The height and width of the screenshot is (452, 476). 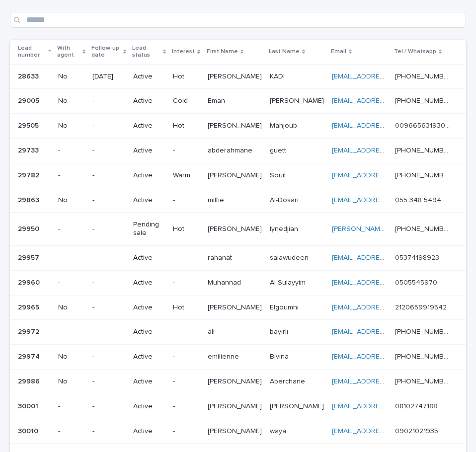 What do you see at coordinates (422, 306) in the screenshot?
I see `p: 2120659919542` at bounding box center [422, 306].